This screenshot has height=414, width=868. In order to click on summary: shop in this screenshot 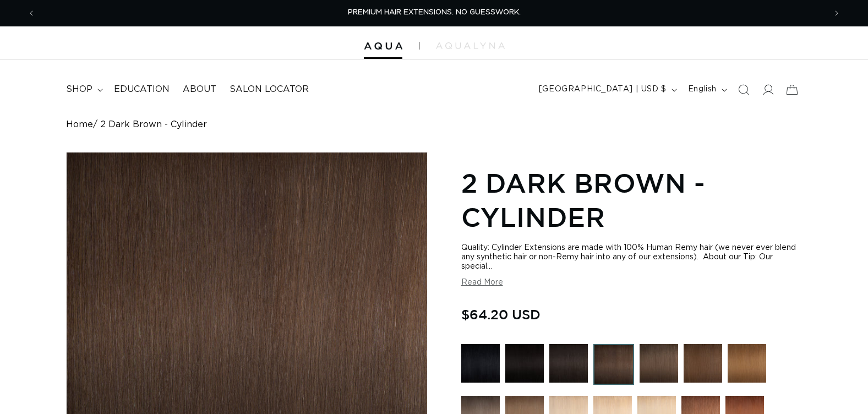, I will do `click(83, 89)`.